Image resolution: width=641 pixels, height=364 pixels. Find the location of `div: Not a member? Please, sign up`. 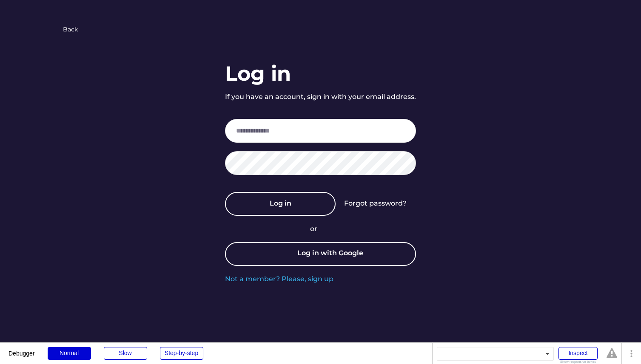

div: Not a member? Please, sign up is located at coordinates (279, 279).